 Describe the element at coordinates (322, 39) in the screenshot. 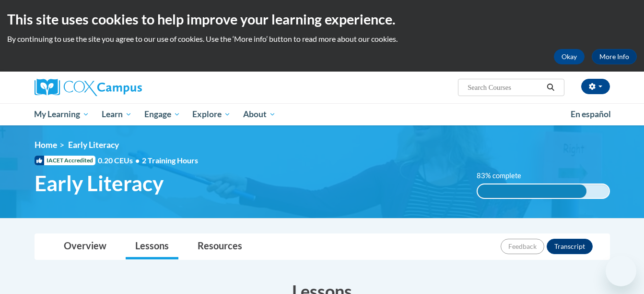

I see `p: By continuing to use the site you agree to our use of cookies. Use the ‘More info’ button to read...` at that location.